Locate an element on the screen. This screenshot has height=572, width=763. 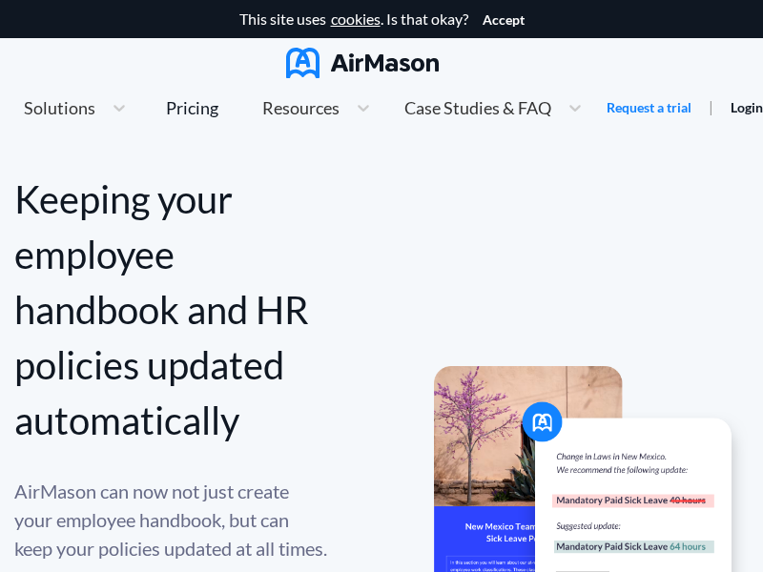
span: Resources is located at coordinates (300, 108).